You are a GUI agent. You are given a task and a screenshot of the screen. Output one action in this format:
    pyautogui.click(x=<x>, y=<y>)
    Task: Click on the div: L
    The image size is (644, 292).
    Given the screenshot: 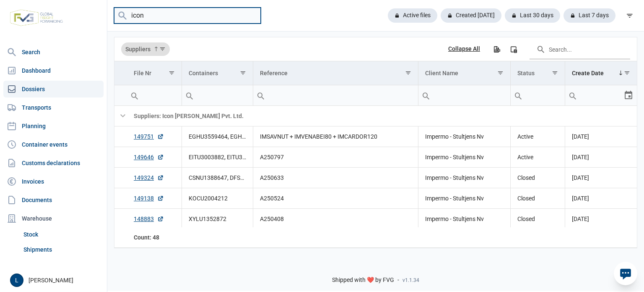 What is the action you would take?
    pyautogui.click(x=17, y=280)
    